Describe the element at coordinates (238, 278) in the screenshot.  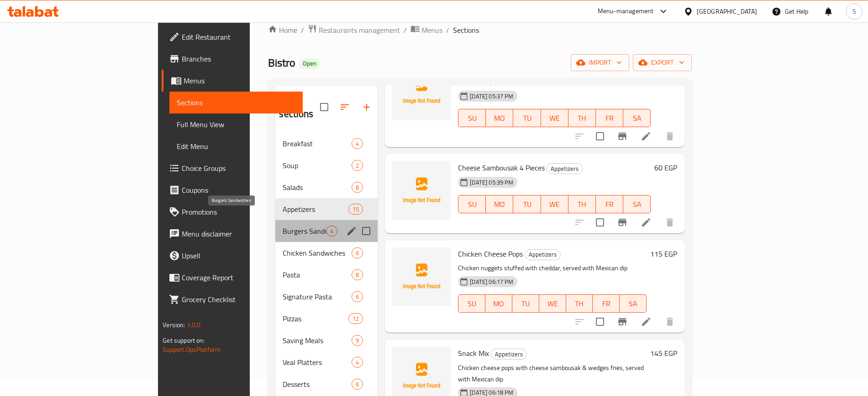
I see `span: Coverage Report` at that location.